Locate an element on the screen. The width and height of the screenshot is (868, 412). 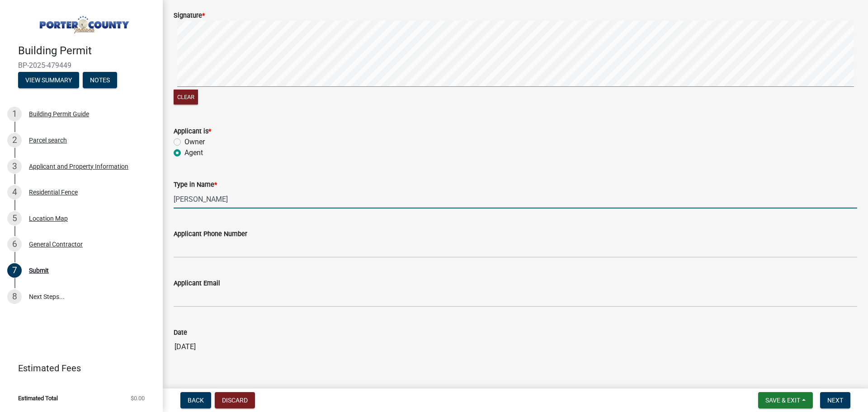
div: Residential Fence is located at coordinates (53, 192).